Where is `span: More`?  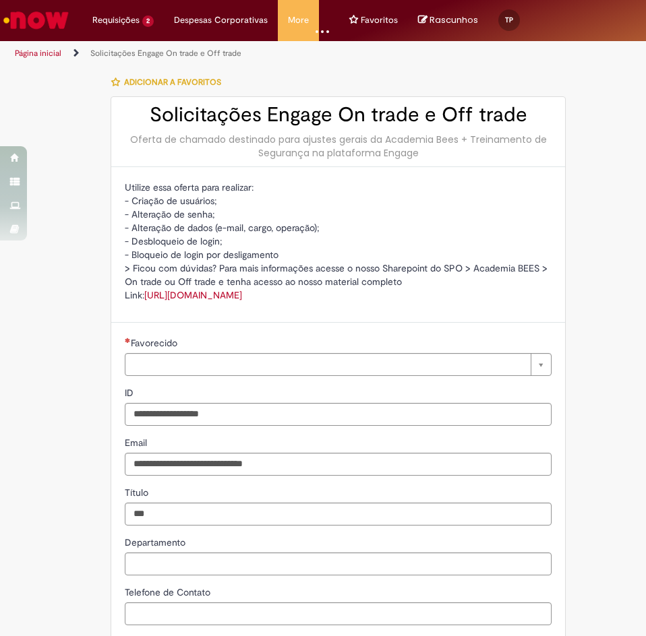 span: More is located at coordinates (298, 20).